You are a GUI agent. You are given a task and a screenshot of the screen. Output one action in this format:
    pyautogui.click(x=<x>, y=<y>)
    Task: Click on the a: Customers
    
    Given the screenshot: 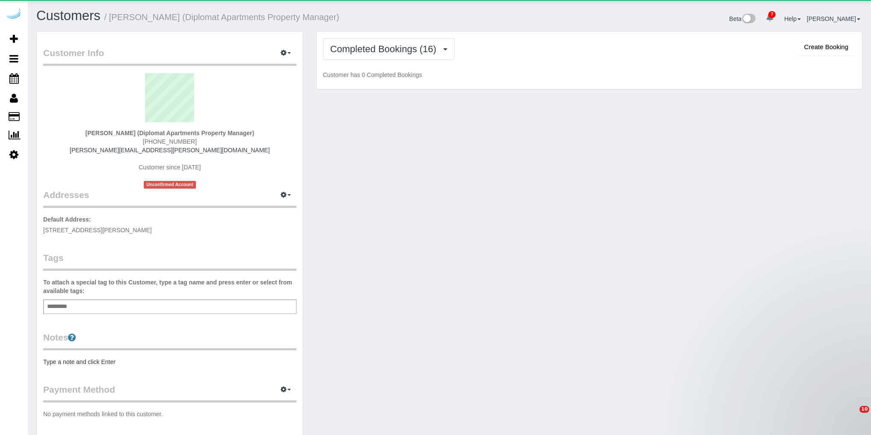 What is the action you would take?
    pyautogui.click(x=68, y=15)
    